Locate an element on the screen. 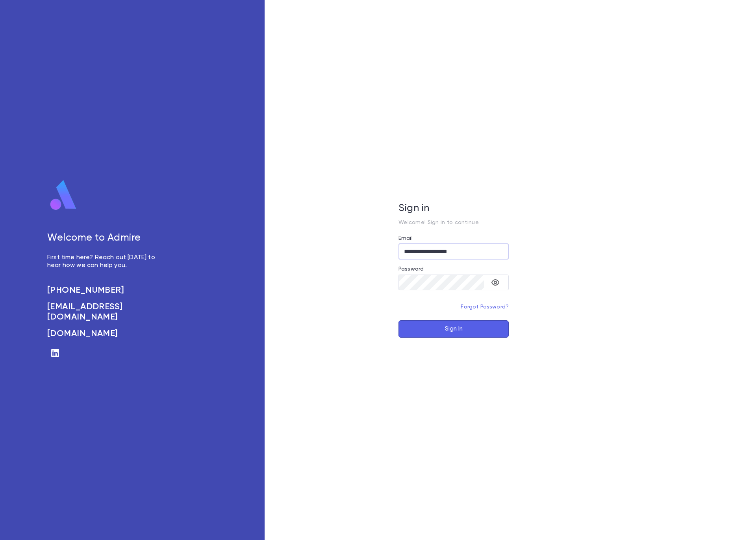  button: Sign In is located at coordinates (454, 329).